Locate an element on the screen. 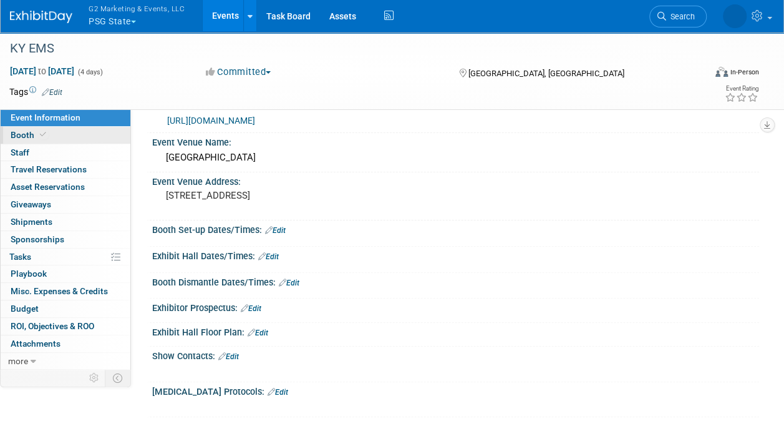 This screenshot has height=421, width=784. a: Attachments is located at coordinates (66, 343).